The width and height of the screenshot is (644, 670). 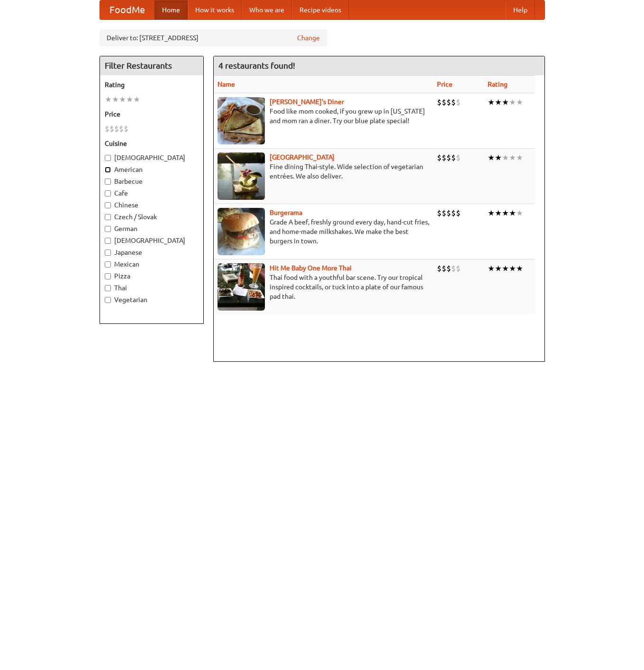 What do you see at coordinates (151, 193) in the screenshot?
I see `label: Cafe` at bounding box center [151, 193].